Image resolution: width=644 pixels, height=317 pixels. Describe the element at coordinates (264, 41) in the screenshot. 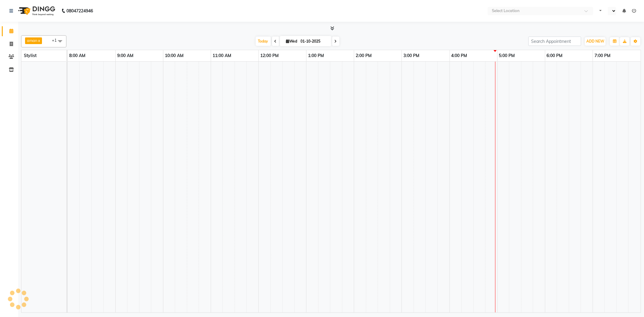

I see `span: Today` at that location.